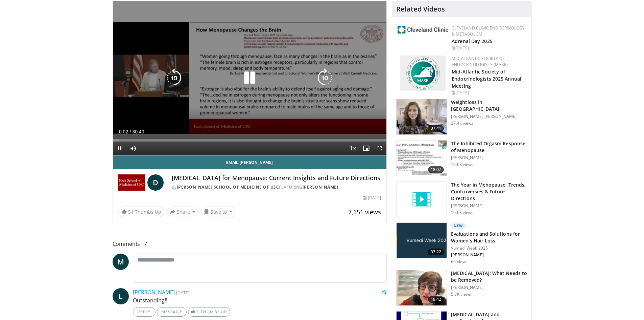 This screenshot has height=320, width=644. I want to click on img: Keck School of Medicine of USC, so click(132, 182).